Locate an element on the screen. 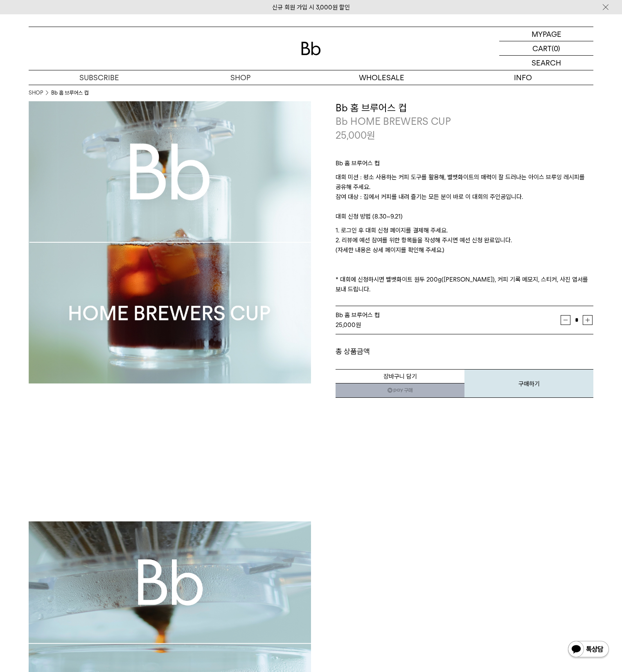  button: 구매하기 is located at coordinates (529, 383).